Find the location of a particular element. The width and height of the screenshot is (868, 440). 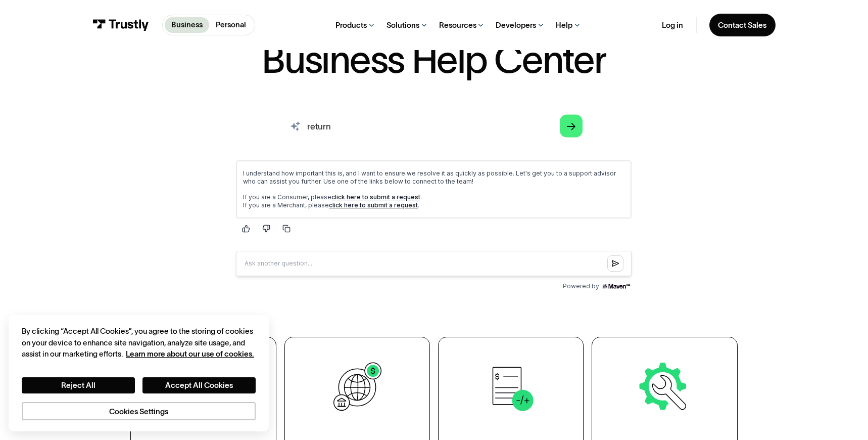

div: By clicking “Accept All Cookies”, you agree to the storing of cookies on your device to enhance s... is located at coordinates (139, 342).